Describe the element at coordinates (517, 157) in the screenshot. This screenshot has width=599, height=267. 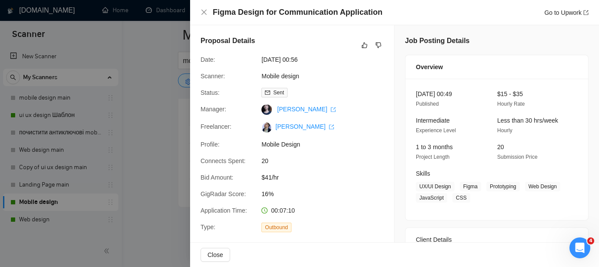
I see `span: Submission Price` at that location.